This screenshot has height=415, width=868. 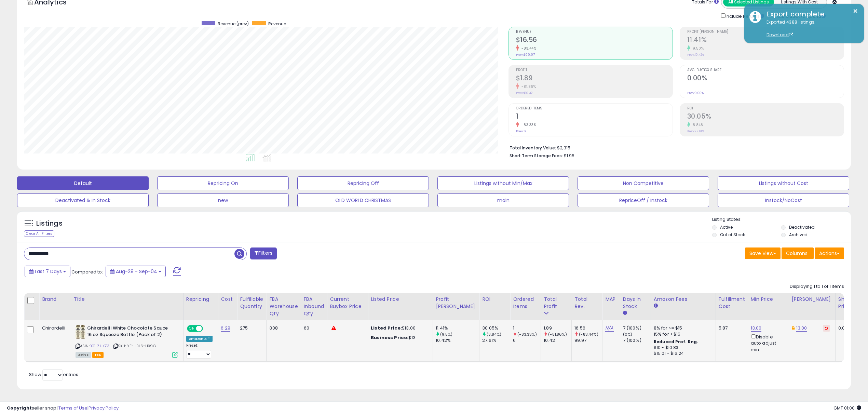 What do you see at coordinates (525, 55) in the screenshot?
I see `small: Prev: $99.97` at bounding box center [525, 55].